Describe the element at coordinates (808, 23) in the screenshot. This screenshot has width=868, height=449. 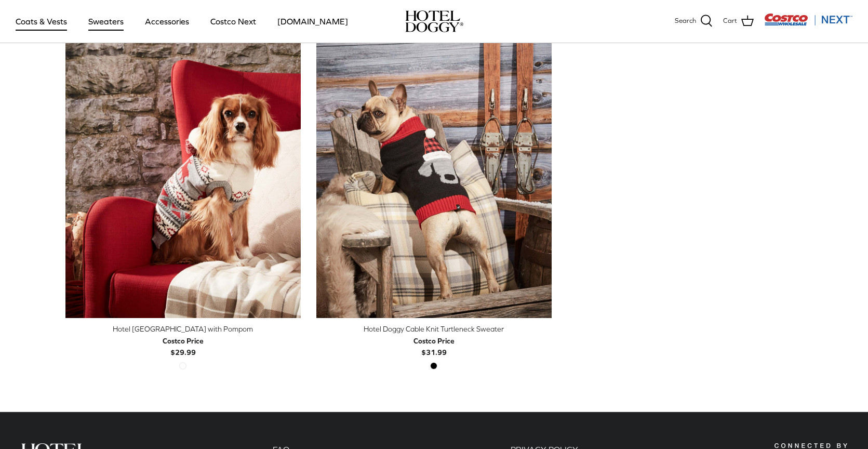
I see `a: Visit Costco Next` at that location.